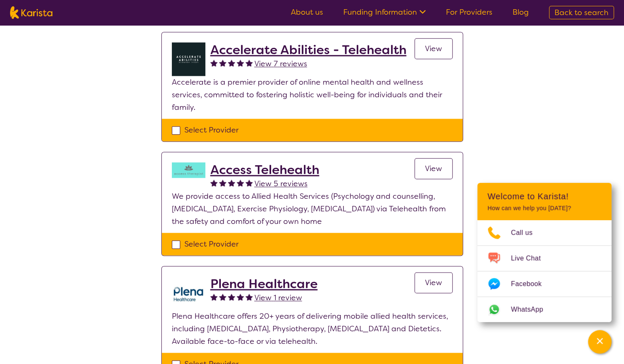  I want to click on ul: Choose channel, so click(545, 271).